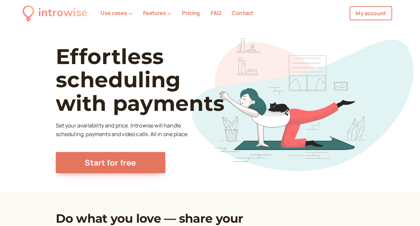 This screenshot has height=226, width=420. Describe the element at coordinates (191, 13) in the screenshot. I see `a: Pricing` at that location.